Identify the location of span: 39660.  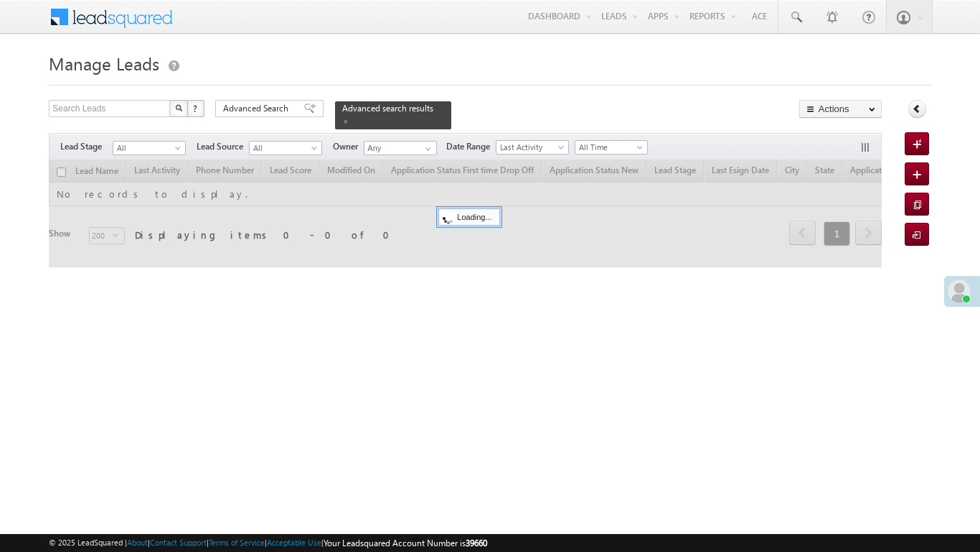
(477, 542).